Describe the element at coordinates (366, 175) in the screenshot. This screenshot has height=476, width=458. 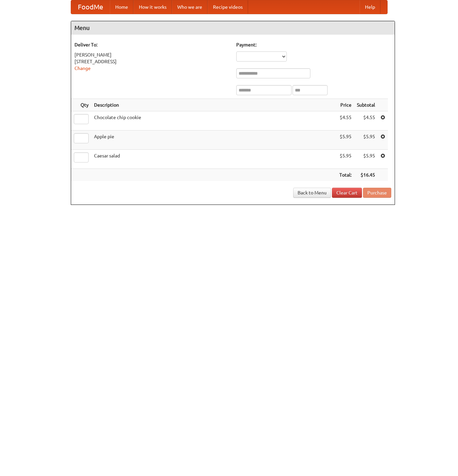
I see `th: $16.45` at that location.